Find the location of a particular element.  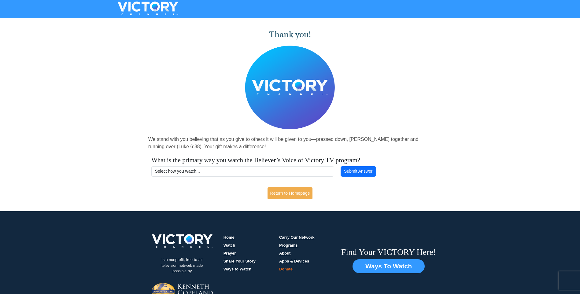

a: Programs is located at coordinates (288, 245).